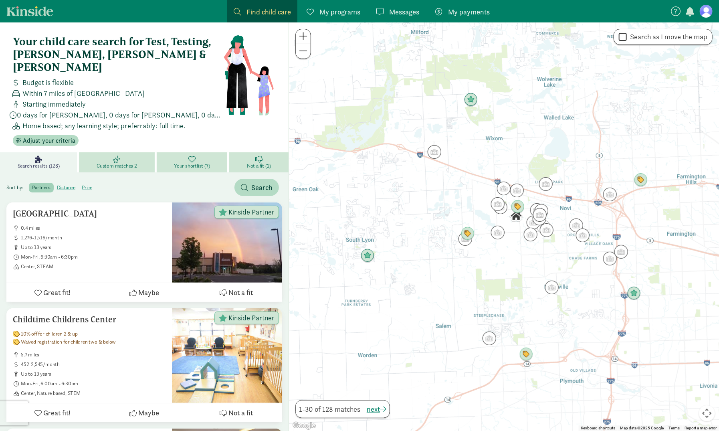  I want to click on span: Search results (128), so click(38, 166).